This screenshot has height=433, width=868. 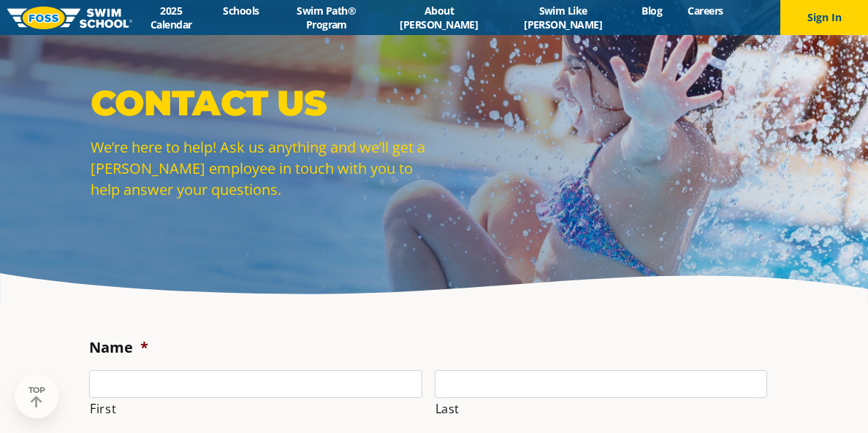 What do you see at coordinates (259, 103) in the screenshot?
I see `p: Contact Us` at bounding box center [259, 103].